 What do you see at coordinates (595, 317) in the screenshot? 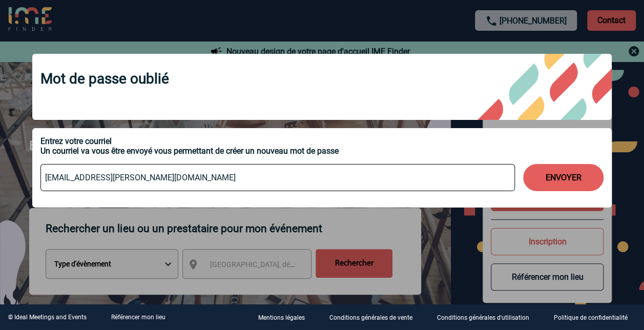
I see `a: Politique de confidentialité` at bounding box center [595, 317].